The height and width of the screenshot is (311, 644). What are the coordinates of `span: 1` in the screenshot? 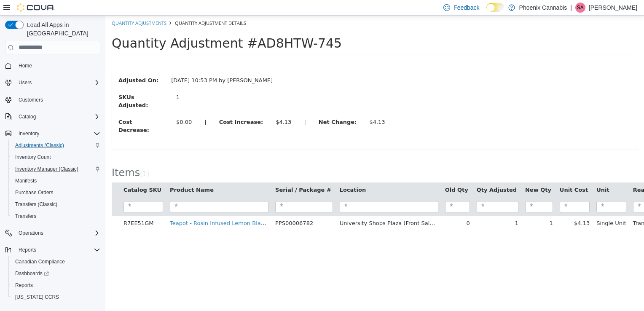 It's located at (39, 158).